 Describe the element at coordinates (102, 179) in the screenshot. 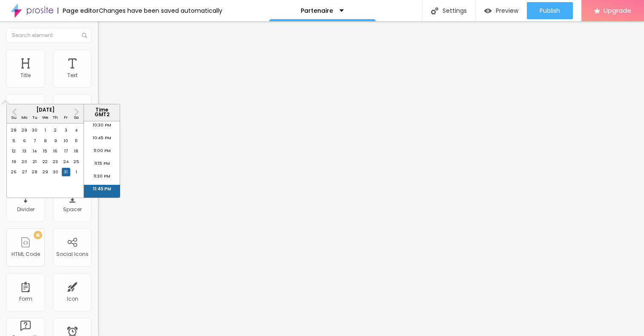

I see `li: 11:30 PM` at that location.